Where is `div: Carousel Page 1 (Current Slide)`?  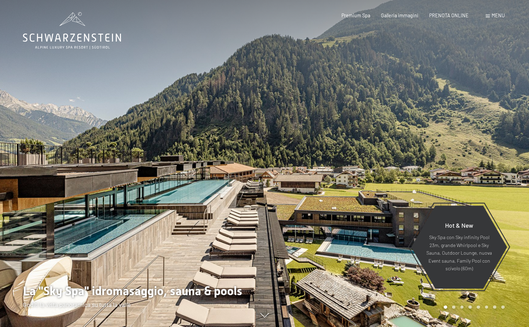 div: Carousel Page 1 (Current Slide) is located at coordinates (445, 308).